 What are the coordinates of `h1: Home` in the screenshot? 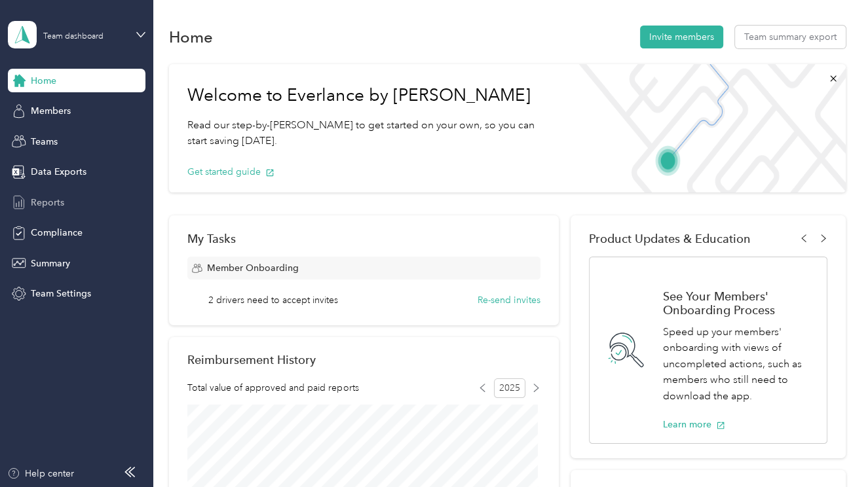 It's located at (191, 37).